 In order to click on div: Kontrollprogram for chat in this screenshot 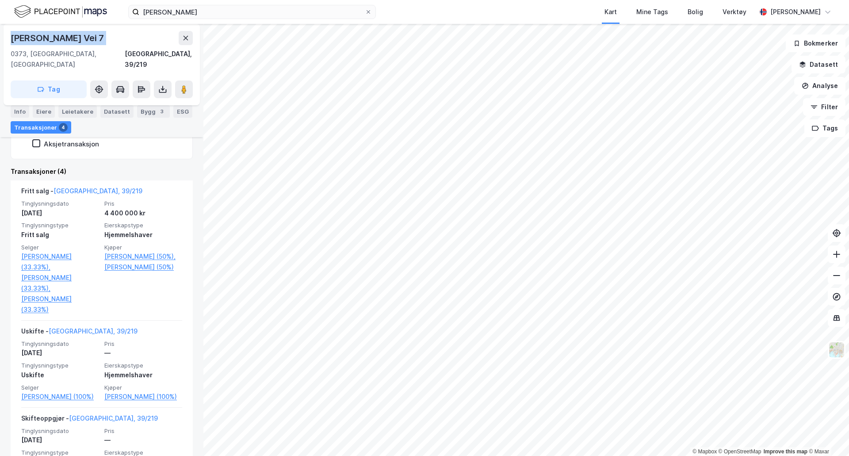, I will do `click(827, 435)`.